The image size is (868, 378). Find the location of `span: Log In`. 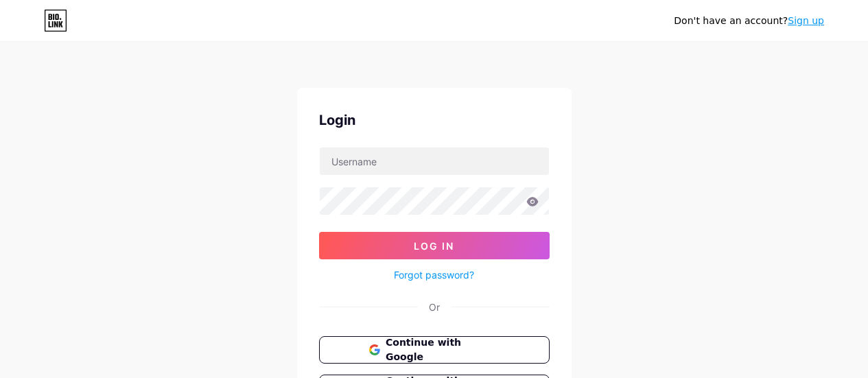

span: Log In is located at coordinates (434, 246).